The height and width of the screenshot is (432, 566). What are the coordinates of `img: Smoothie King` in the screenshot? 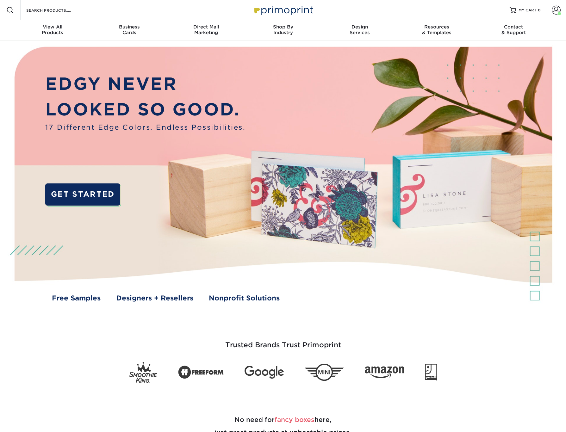 It's located at (143, 373).